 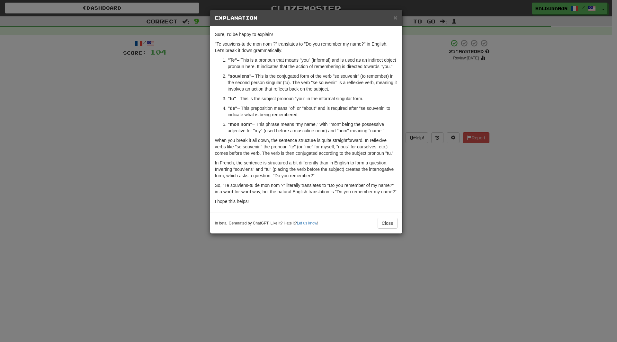 I want to click on strong: "Te", so click(x=232, y=60).